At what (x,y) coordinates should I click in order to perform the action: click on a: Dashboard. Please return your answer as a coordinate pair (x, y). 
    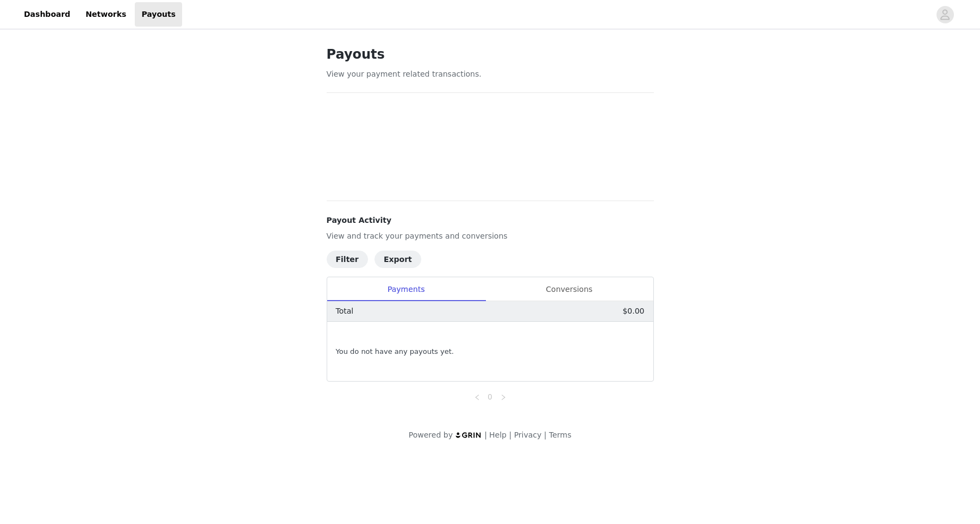
    Looking at the image, I should click on (47, 14).